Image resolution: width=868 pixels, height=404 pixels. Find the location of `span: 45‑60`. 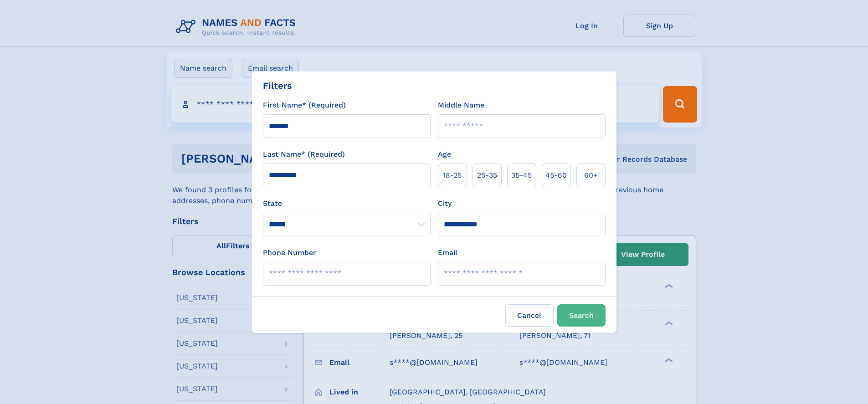

span: 45‑60 is located at coordinates (556, 175).